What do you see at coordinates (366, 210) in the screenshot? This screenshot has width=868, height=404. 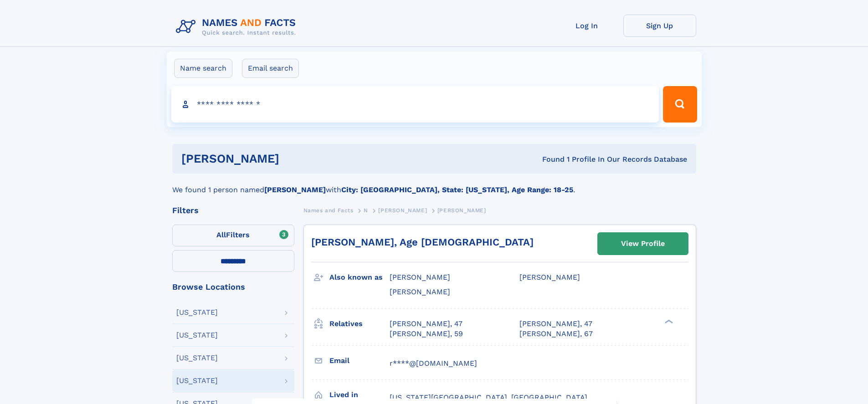 I see `a: N` at bounding box center [366, 210].